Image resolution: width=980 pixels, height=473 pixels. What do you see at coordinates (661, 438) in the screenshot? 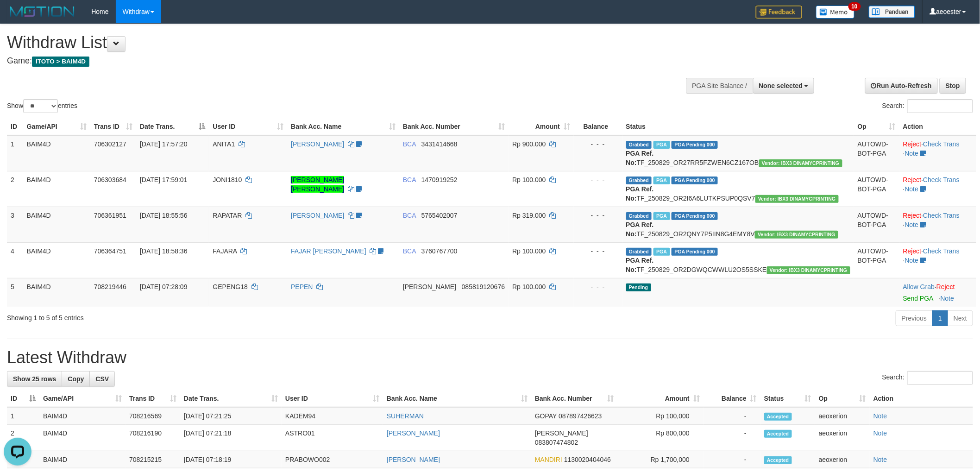
I see `td: Rp 800,000` at bounding box center [661, 438].